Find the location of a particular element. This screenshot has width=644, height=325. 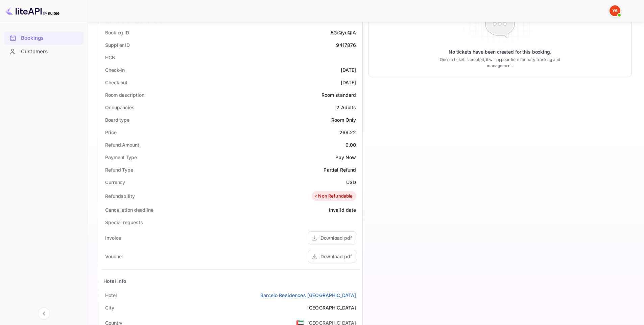

div: Hotel is located at coordinates (111, 295).